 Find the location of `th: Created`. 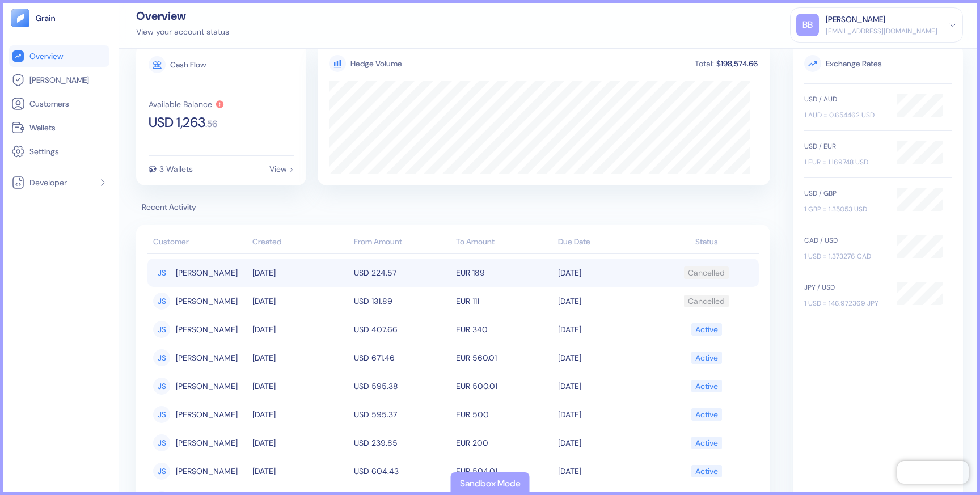

th: Created is located at coordinates (300, 243).